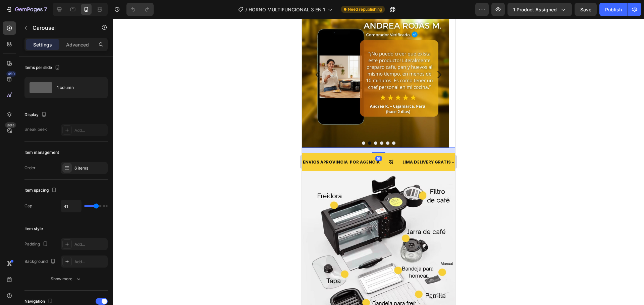 The width and height of the screenshot is (644, 305). I want to click on div: 6 items, so click(90, 168).